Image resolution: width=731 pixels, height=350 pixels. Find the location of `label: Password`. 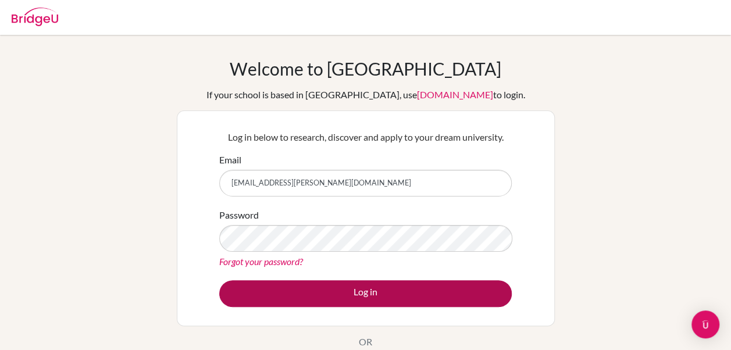

label: Password is located at coordinates (239, 215).